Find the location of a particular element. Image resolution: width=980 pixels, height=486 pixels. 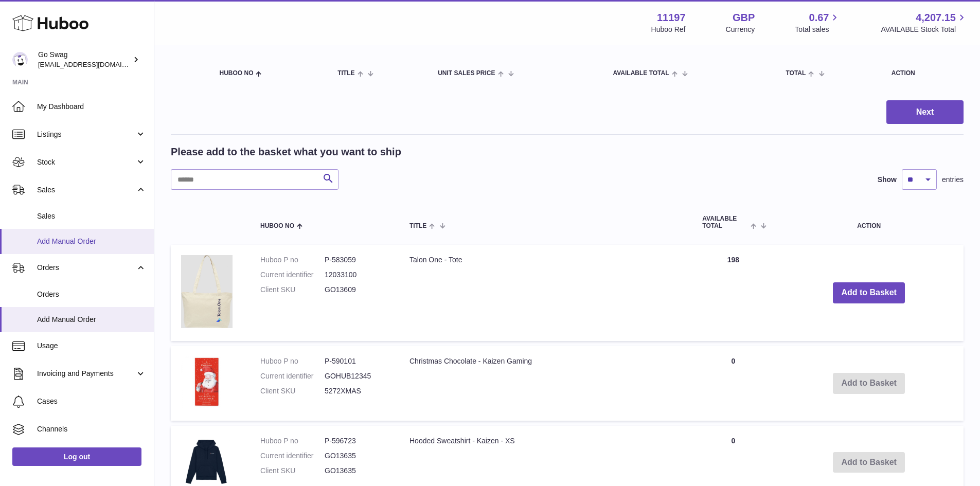

dd: GO13609 is located at coordinates (356, 290).